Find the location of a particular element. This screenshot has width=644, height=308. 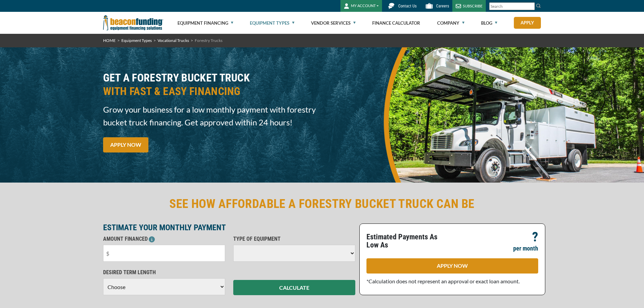

img: Beacon Funding Corporation logo is located at coordinates (133, 22).